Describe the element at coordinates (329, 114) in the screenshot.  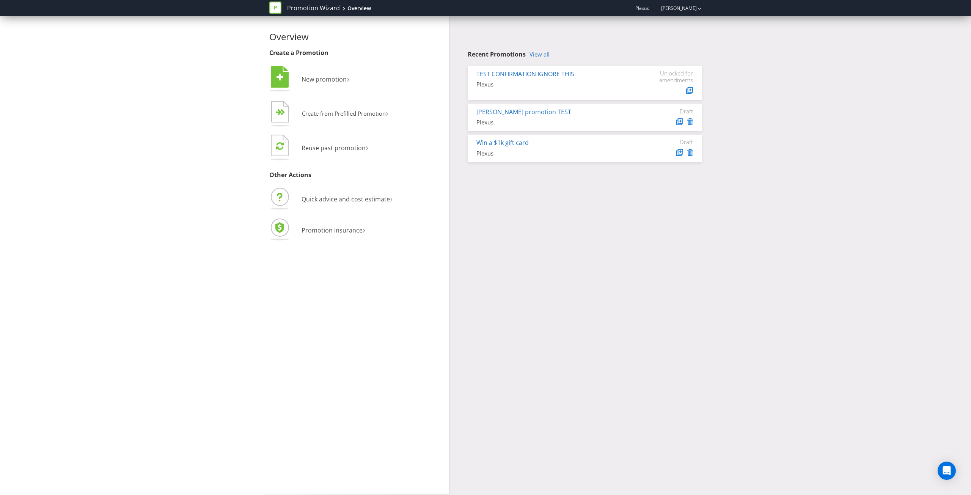
I see `button: Create from Prefilled Promotion›` at that location.